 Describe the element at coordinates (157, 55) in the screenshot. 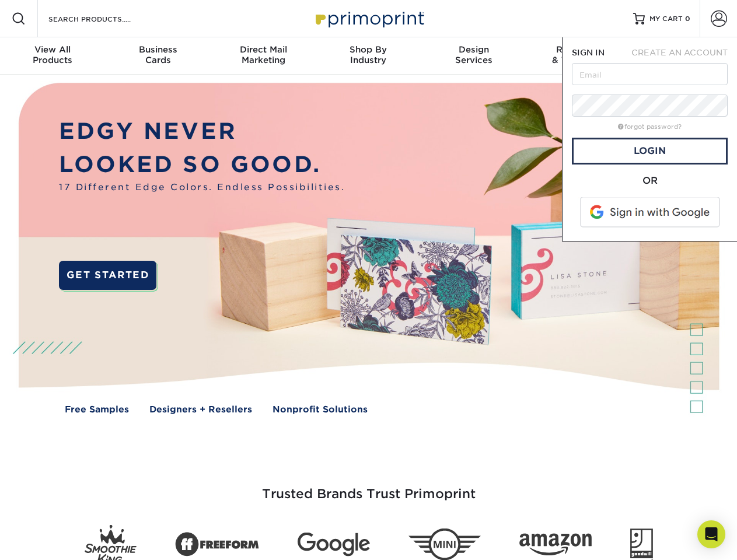

I see `div: Cards` at that location.